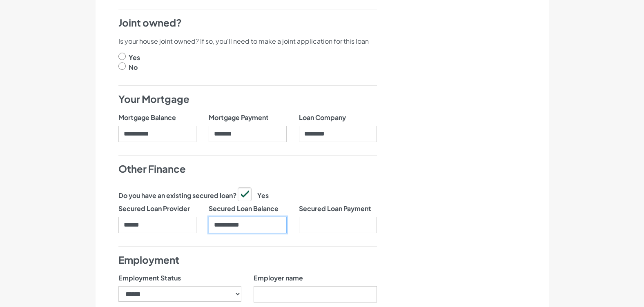 This screenshot has width=644, height=307. Describe the element at coordinates (238, 118) in the screenshot. I see `label: Mortgage Payment` at that location.